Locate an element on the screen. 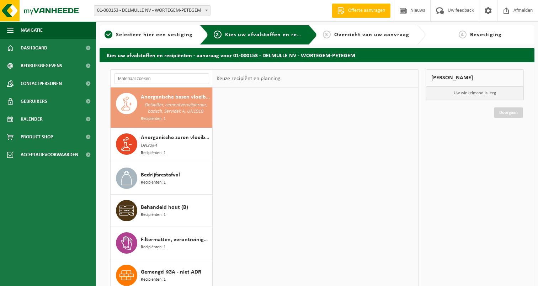 Image resolution: width=538 pixels, height=286 pixels. span: 4 is located at coordinates (462, 34).